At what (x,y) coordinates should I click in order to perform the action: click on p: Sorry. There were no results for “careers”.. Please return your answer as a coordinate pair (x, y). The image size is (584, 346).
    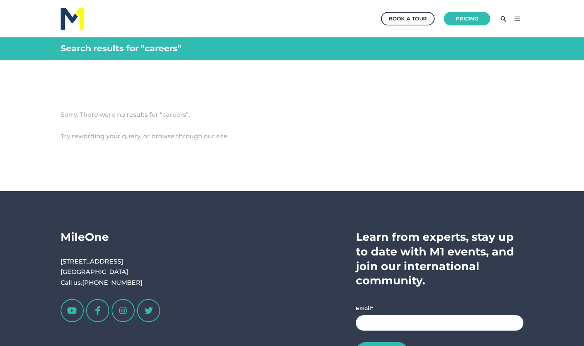
    Looking at the image, I should click on (292, 115).